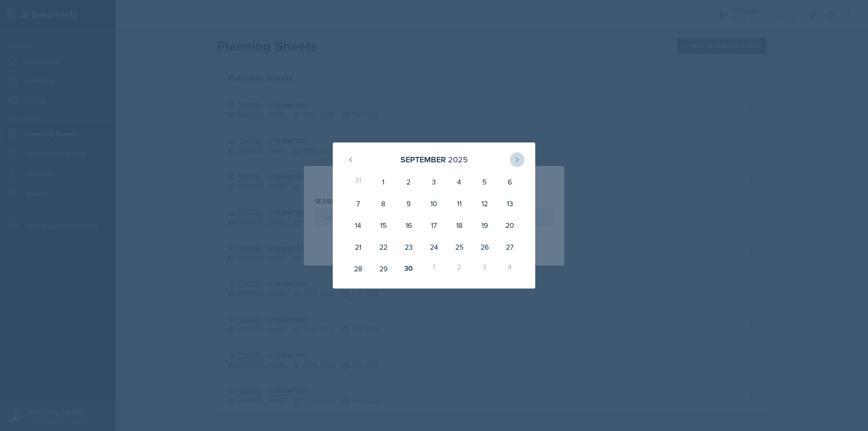 The height and width of the screenshot is (431, 868). Describe the element at coordinates (384, 204) in the screenshot. I see `div: 8` at that location.